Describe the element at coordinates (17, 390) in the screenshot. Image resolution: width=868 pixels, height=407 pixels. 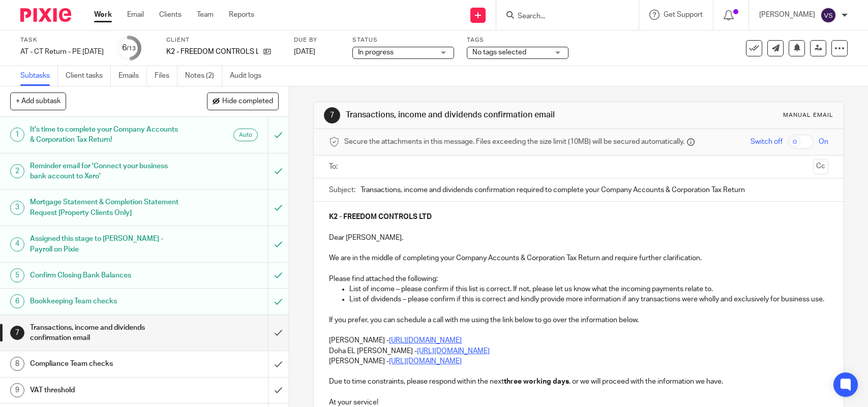
I see `div: 9` at that location.